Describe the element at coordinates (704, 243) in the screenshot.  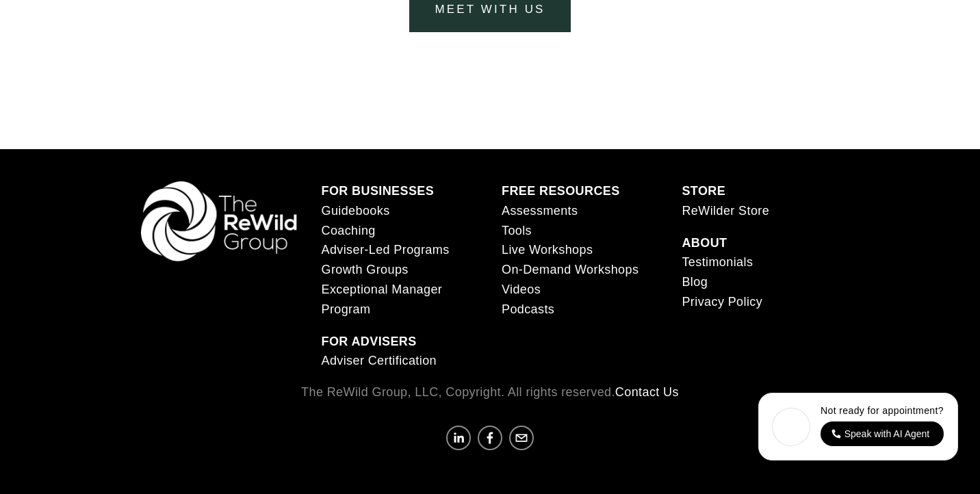
I see `strong: ABOUT` at that location.